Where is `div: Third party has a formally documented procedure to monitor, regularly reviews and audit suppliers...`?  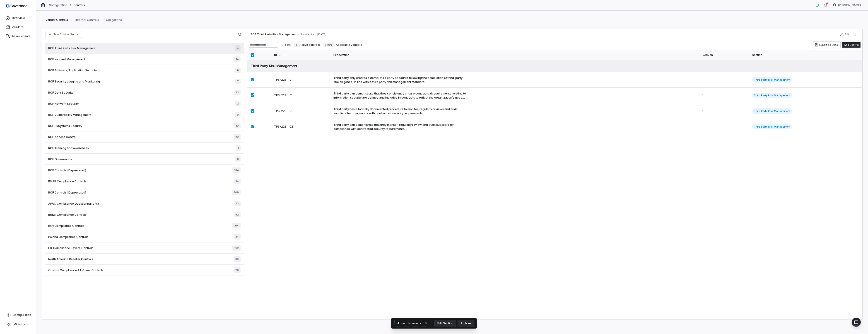 div: Third party has a formally documented procedure to monitor, regularly reviews and audit suppliers... is located at coordinates (399, 111).